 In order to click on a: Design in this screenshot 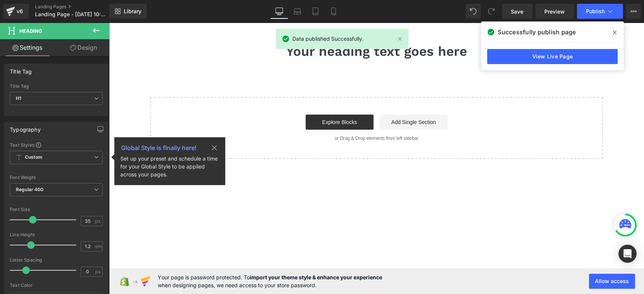, I will do `click(83, 48)`.